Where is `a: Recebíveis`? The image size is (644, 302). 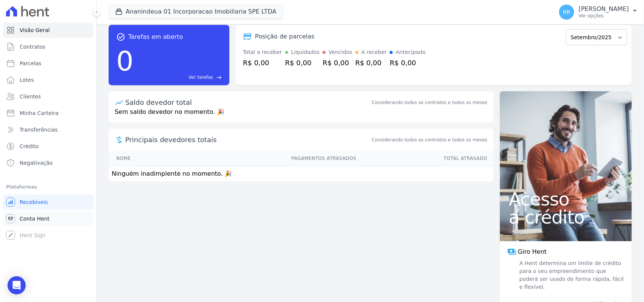
a: Recebíveis is located at coordinates (48, 202).